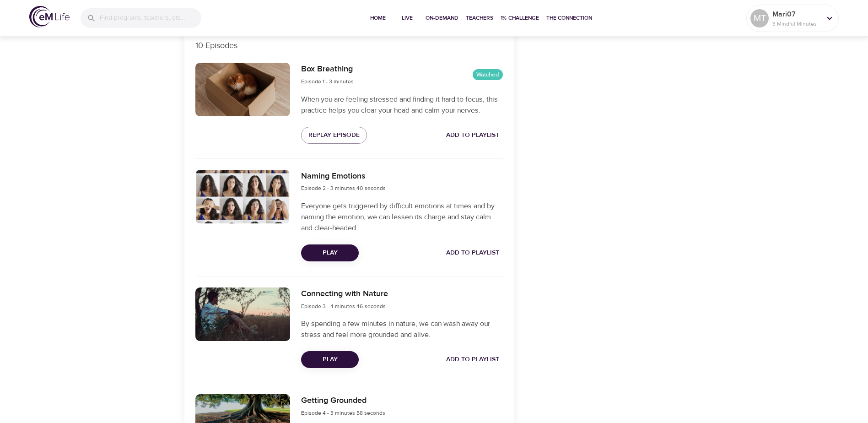 Image resolution: width=868 pixels, height=423 pixels. What do you see at coordinates (343, 400) in the screenshot?
I see `h6: Getting Grounded` at bounding box center [343, 400].